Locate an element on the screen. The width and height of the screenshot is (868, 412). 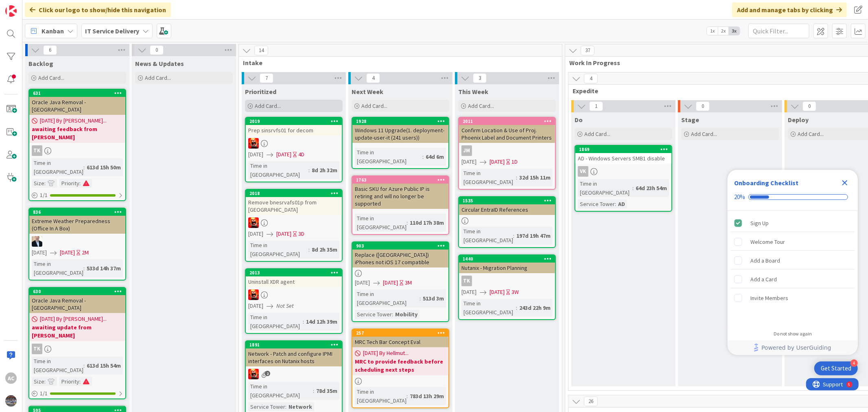
div: 836 is located at coordinates (79, 212).